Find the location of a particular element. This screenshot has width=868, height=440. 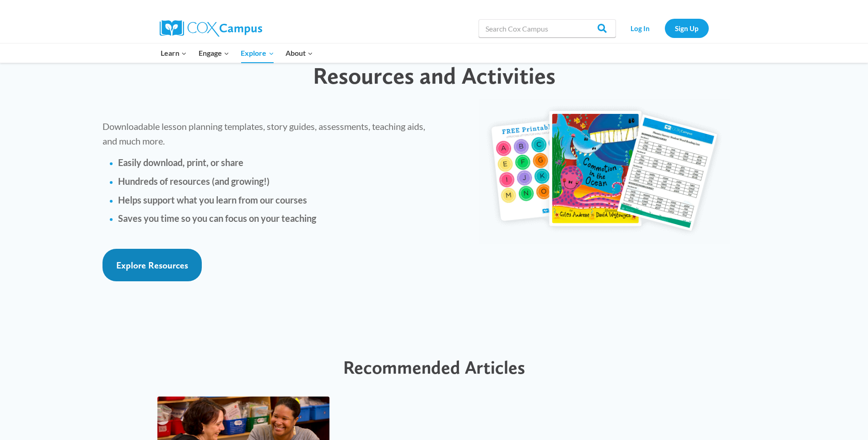

img: educator-courses-img is located at coordinates (604, 172).